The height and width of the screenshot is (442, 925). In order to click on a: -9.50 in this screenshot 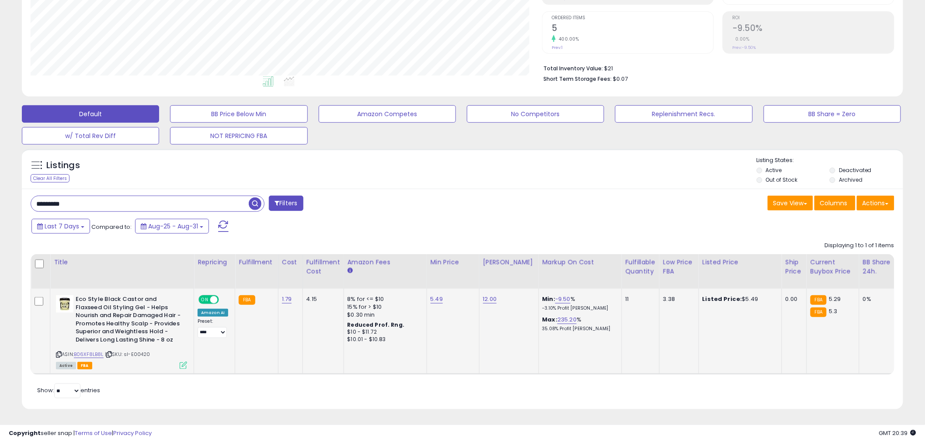, I will do `click(563, 299)`.